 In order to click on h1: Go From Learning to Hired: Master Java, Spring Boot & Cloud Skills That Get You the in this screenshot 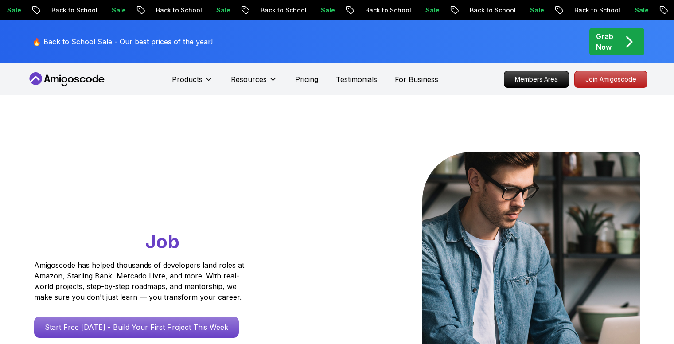, I will do `click(156, 203)`.